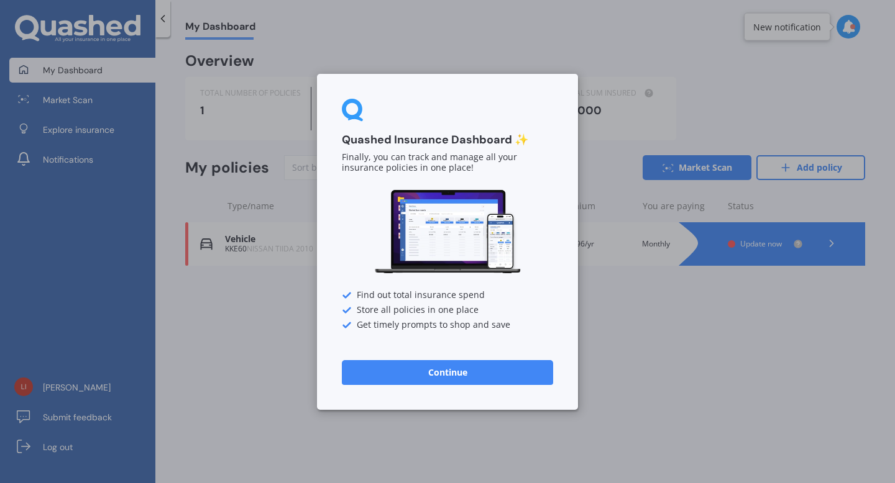 The width and height of the screenshot is (895, 483). What do you see at coordinates (447, 232) in the screenshot?
I see `img: Dashboard` at bounding box center [447, 232].